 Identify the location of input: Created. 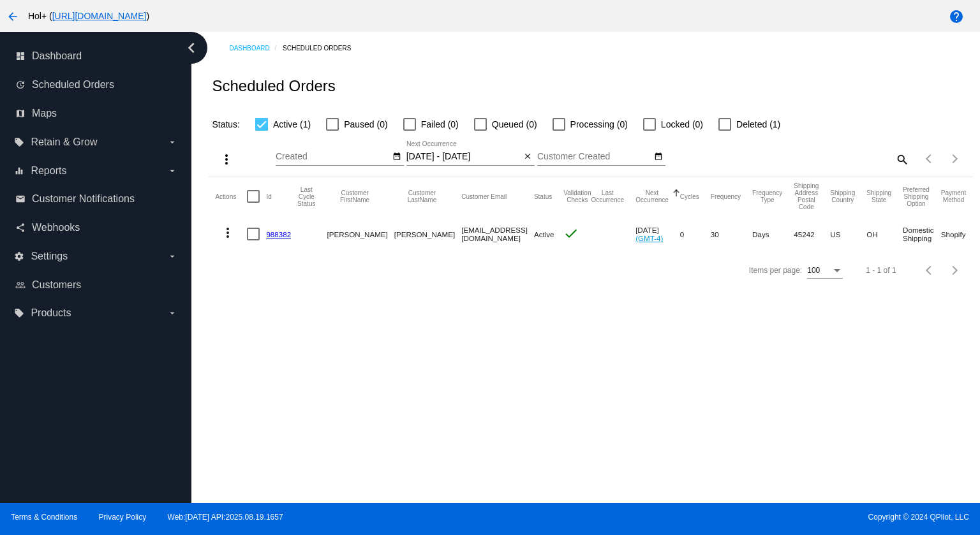
(333, 157).